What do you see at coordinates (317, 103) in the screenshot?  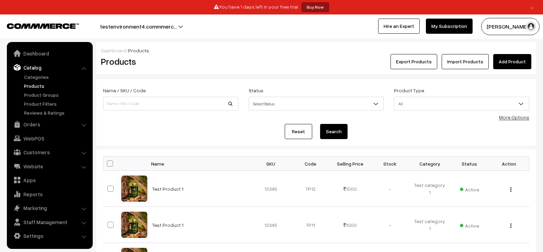 I see `span: Select Status` at bounding box center [317, 103].